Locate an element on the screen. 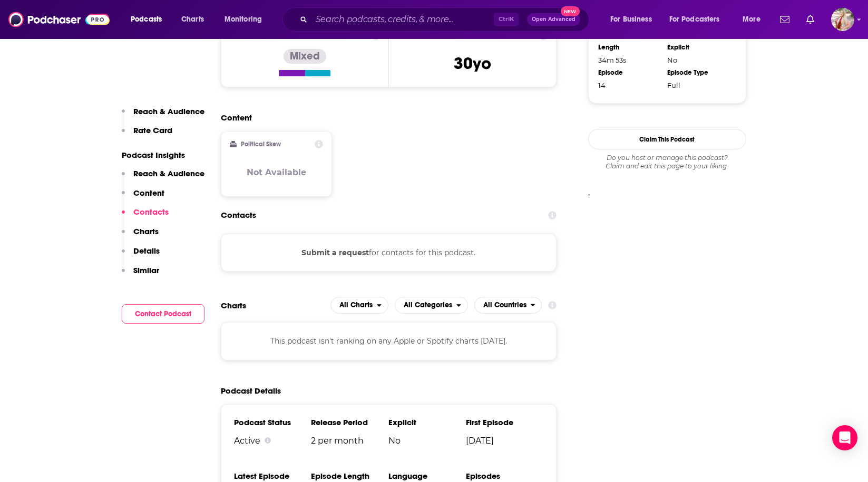  div: Full is located at coordinates (698, 85).